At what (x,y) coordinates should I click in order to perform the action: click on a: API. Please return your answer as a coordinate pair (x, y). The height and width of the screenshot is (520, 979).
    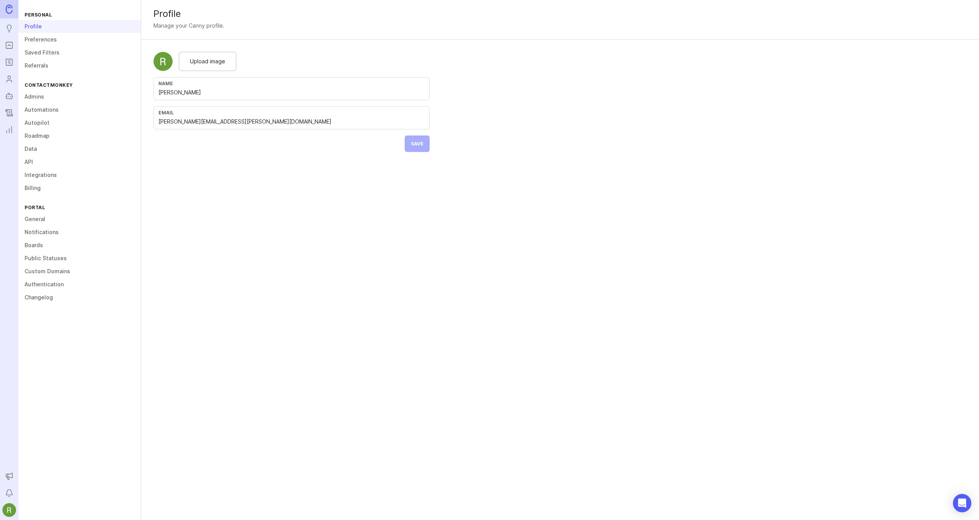
    Looking at the image, I should click on (79, 162).